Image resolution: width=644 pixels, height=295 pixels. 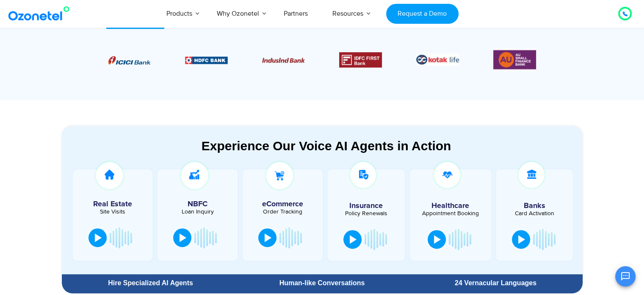 What do you see at coordinates (327, 146) in the screenshot?
I see `div: Experience Our Voice AI Agents in Action` at bounding box center [327, 146].